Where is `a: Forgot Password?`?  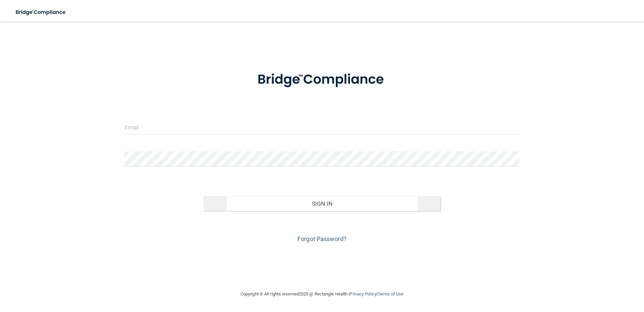 a: Forgot Password? is located at coordinates (322, 239).